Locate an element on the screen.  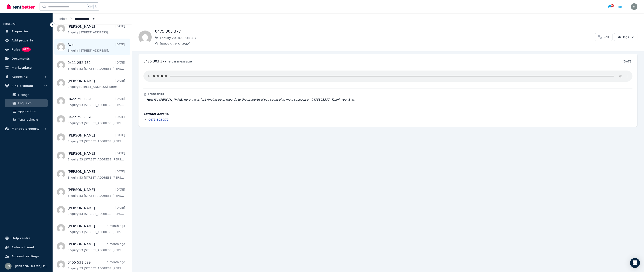
nav: Breadcrumb is located at coordinates (77, 18).